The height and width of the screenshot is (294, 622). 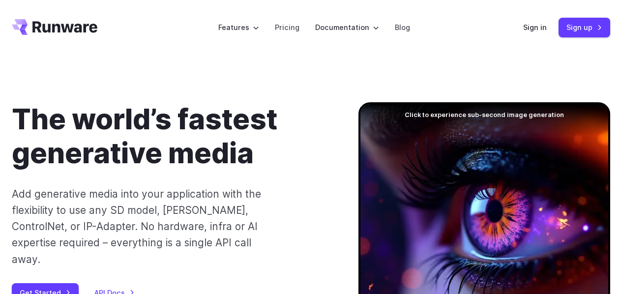 I want to click on h1: The world’s fastest generative media, so click(x=169, y=136).